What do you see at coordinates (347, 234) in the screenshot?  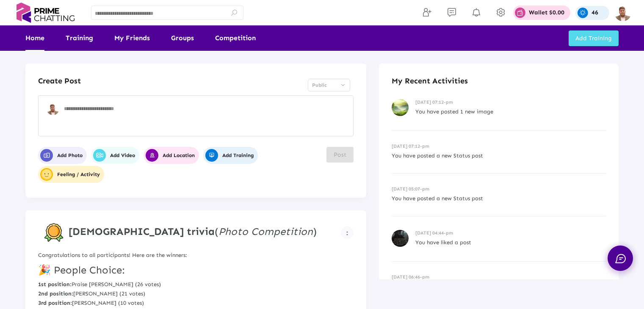 I see `img: more` at bounding box center [347, 234].